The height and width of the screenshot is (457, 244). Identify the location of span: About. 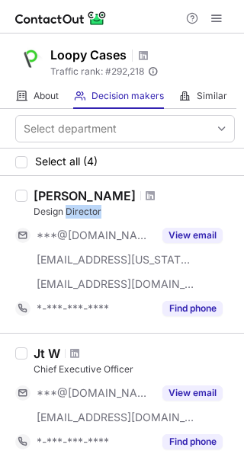
(46, 96).